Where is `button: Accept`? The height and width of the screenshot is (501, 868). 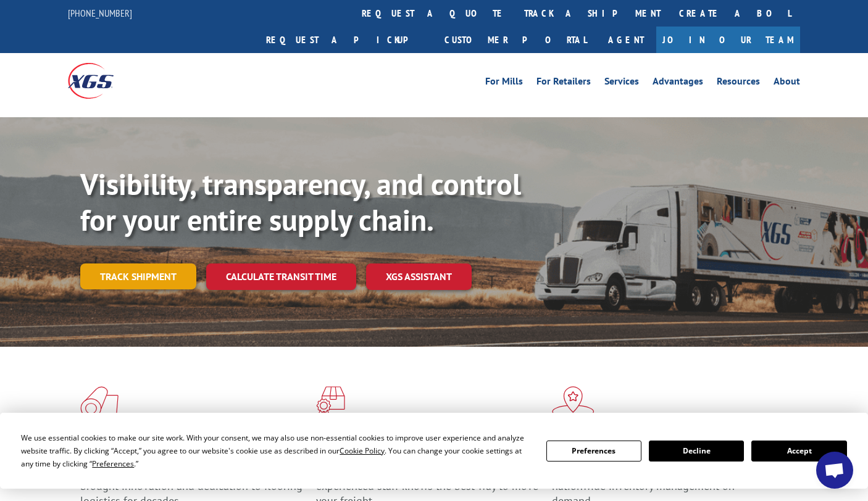 button: Accept is located at coordinates (799, 451).